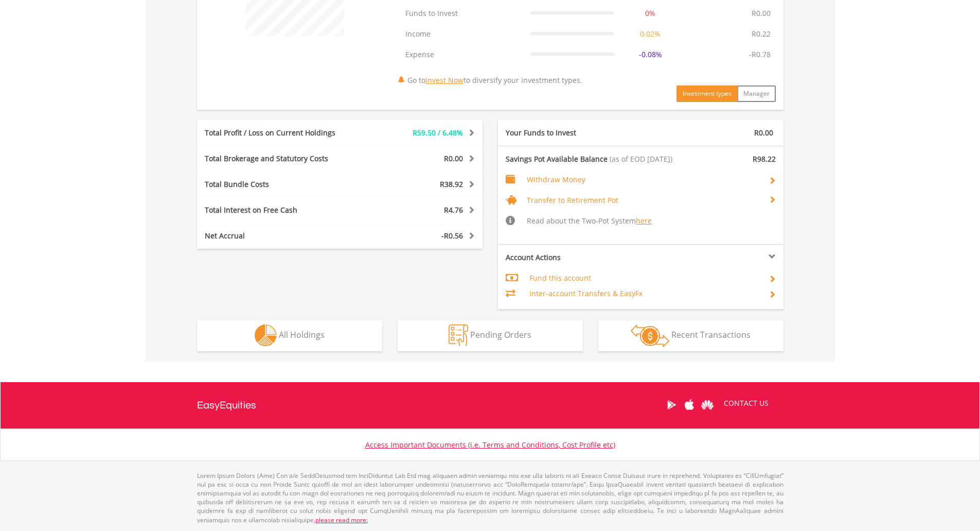 This screenshot has width=980, height=531. What do you see at coordinates (650, 34) in the screenshot?
I see `td: 0.02%` at bounding box center [650, 34].